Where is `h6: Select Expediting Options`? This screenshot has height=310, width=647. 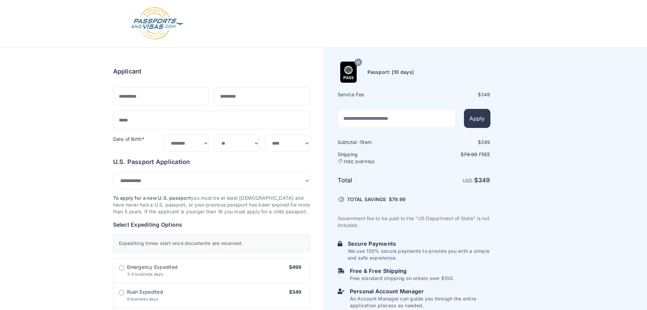 h6: Select Expediting Options is located at coordinates (212, 224).